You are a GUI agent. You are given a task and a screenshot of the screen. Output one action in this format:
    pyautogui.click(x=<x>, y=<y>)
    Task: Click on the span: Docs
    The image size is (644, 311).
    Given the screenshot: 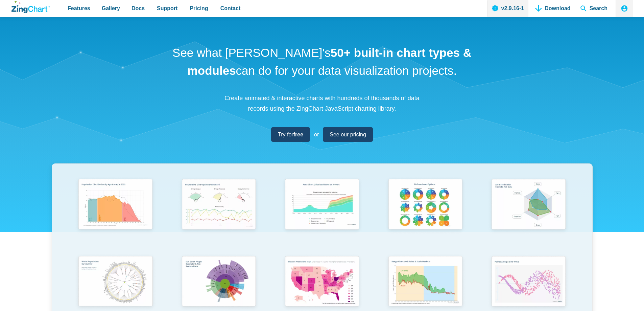 What is the action you would take?
    pyautogui.click(x=138, y=8)
    